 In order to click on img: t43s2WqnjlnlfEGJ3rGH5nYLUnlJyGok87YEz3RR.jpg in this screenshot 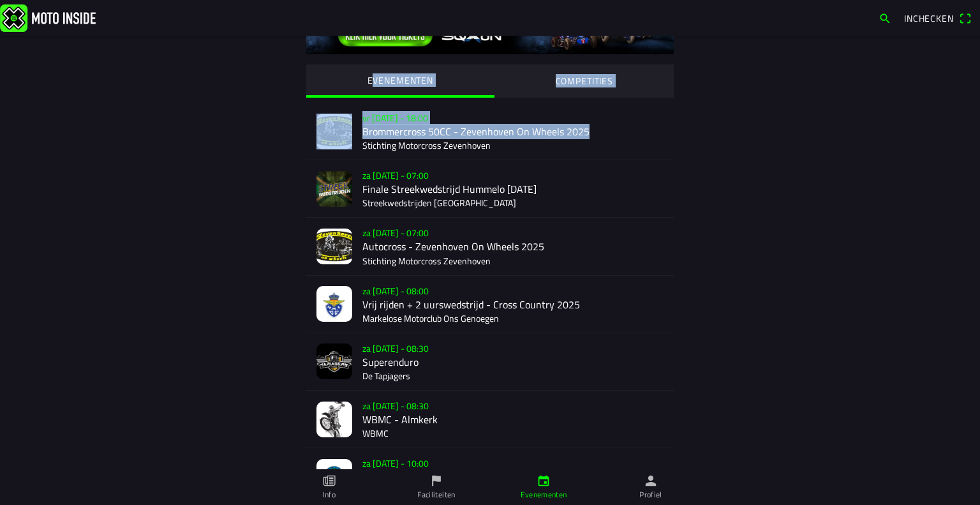, I will do `click(334, 189)`.